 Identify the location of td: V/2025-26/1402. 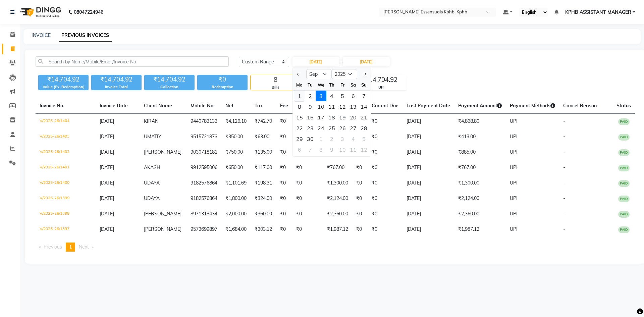
(66, 152).